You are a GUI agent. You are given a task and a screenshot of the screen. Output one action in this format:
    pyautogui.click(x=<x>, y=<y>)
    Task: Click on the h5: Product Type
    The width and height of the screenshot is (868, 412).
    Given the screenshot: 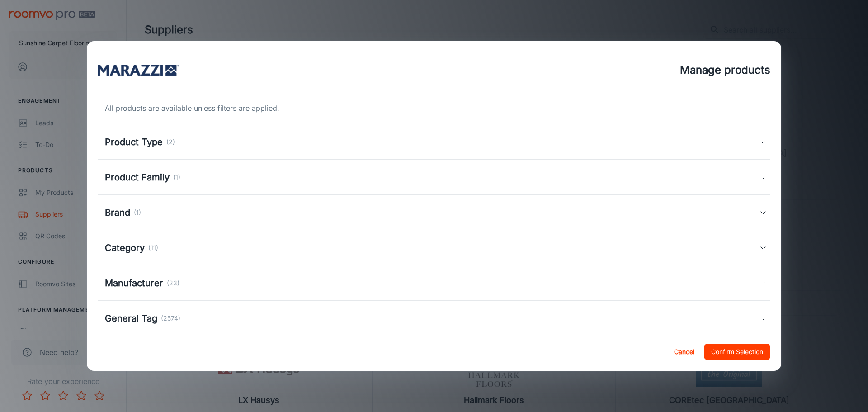 What is the action you would take?
    pyautogui.click(x=134, y=142)
    